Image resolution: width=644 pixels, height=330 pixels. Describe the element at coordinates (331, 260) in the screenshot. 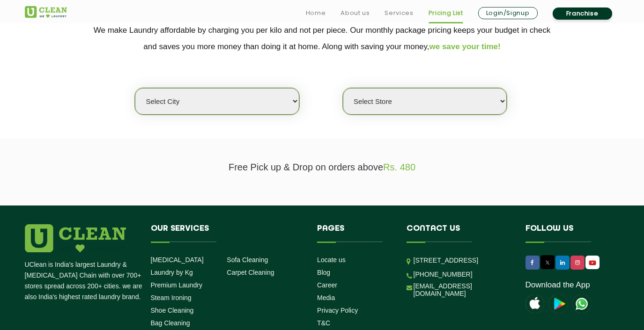

I see `a: Locate us` at that location.